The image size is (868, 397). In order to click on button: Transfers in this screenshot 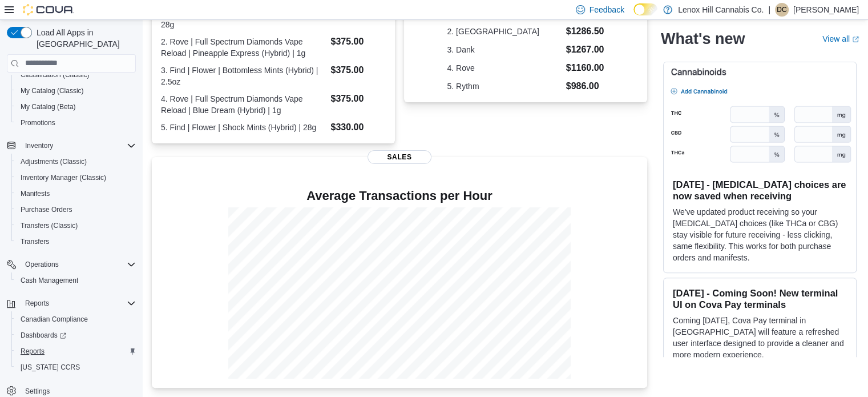, I will do `click(76, 241)`.